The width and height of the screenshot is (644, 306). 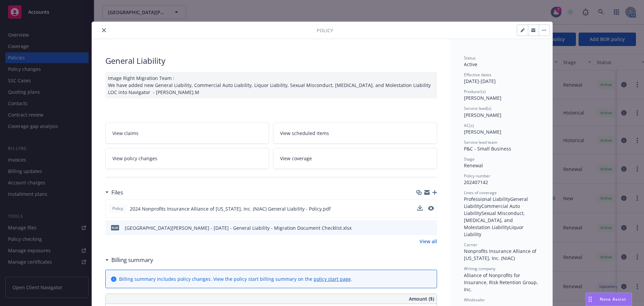 What do you see at coordinates (104, 30) in the screenshot?
I see `button: close` at bounding box center [104, 30].